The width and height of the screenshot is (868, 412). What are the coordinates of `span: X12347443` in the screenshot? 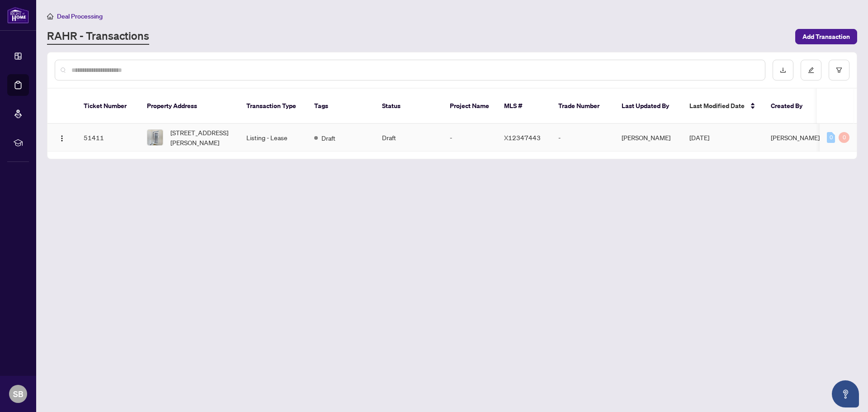 It's located at (523, 137).